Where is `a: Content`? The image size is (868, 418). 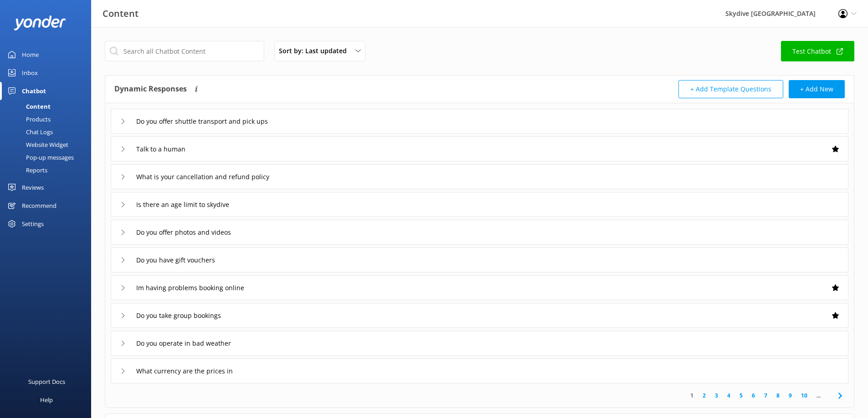
a: Content is located at coordinates (48, 106).